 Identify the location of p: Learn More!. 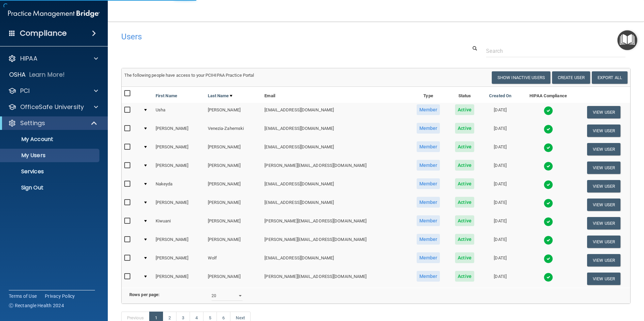
(47, 75).